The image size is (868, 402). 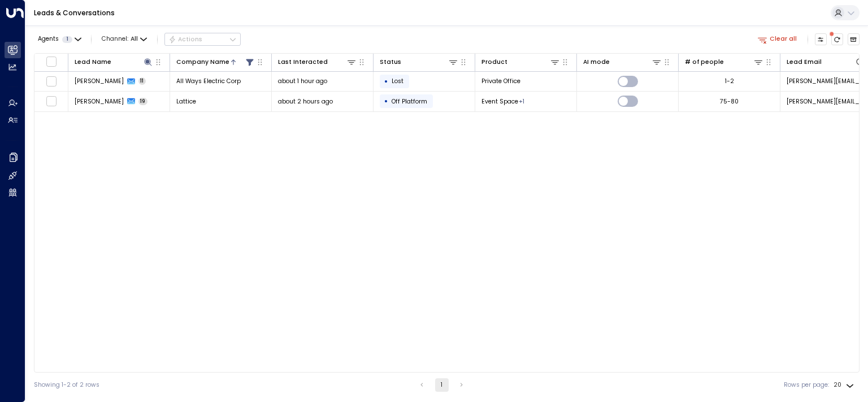 What do you see at coordinates (302, 81) in the screenshot?
I see `span: about 1 hour ago` at bounding box center [302, 81].